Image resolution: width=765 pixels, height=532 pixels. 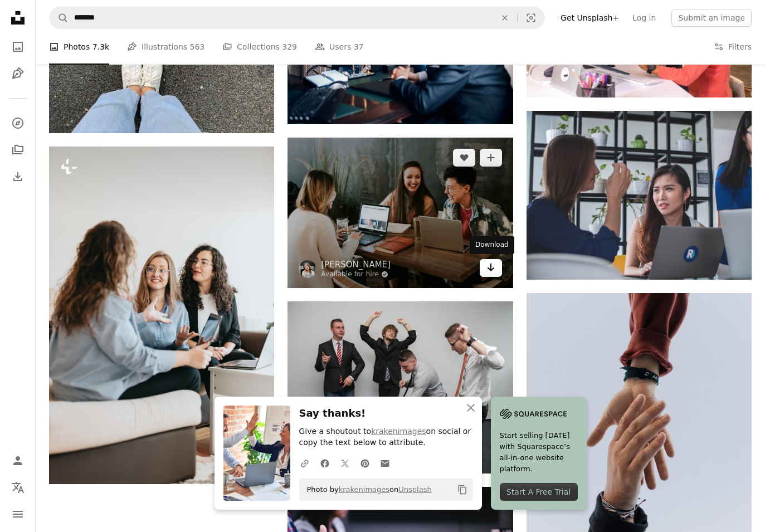 I want to click on img: Go to Brooke Cagle's profile, so click(x=307, y=269).